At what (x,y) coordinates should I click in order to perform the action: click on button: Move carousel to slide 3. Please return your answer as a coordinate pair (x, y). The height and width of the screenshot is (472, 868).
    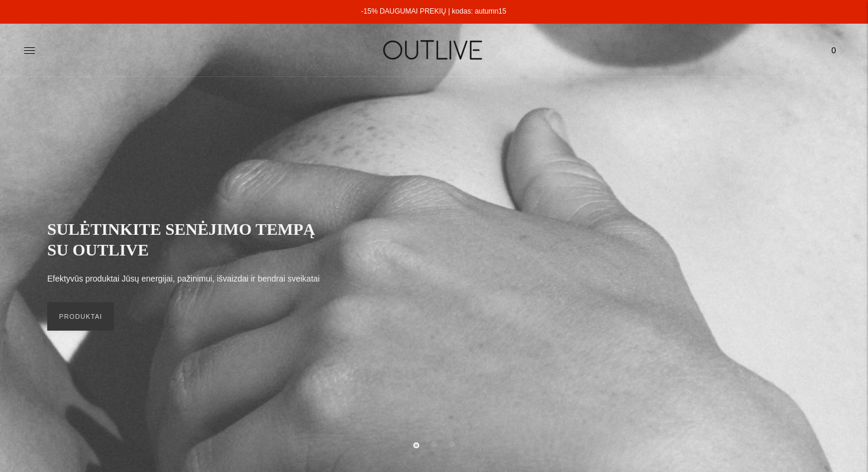
    Looking at the image, I should click on (452, 444).